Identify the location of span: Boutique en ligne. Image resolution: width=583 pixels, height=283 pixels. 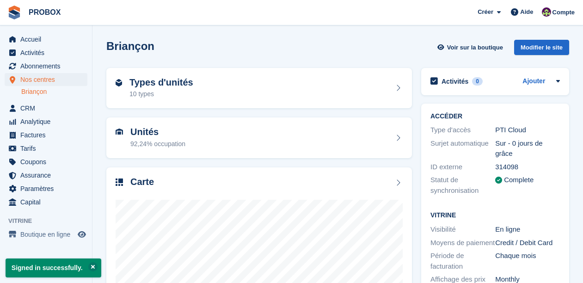
(48, 234).